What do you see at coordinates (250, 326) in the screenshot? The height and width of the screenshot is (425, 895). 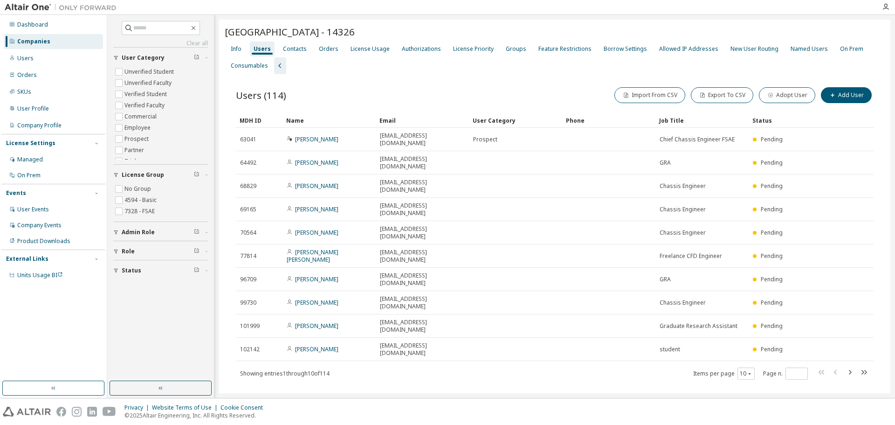 I see `span: 101999` at bounding box center [250, 326].